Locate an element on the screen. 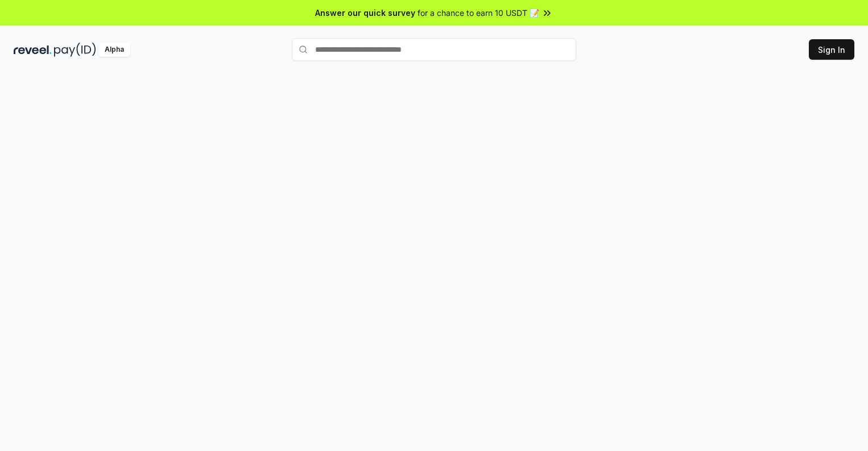  span: Answer our quick survey is located at coordinates (365, 13).